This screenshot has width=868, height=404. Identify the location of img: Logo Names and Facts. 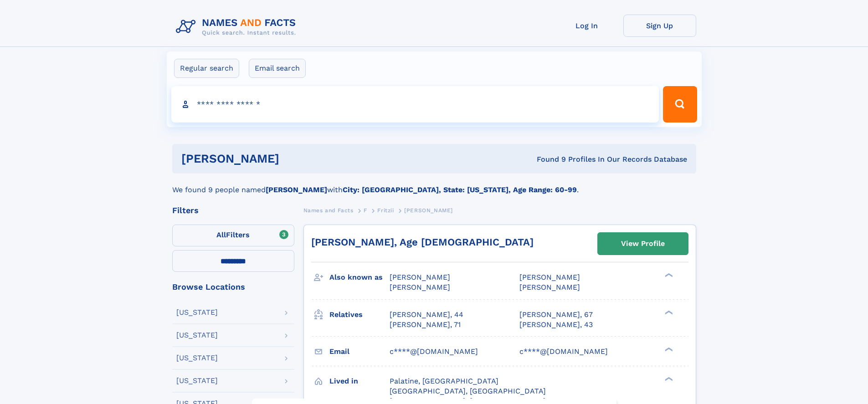
(238, 27).